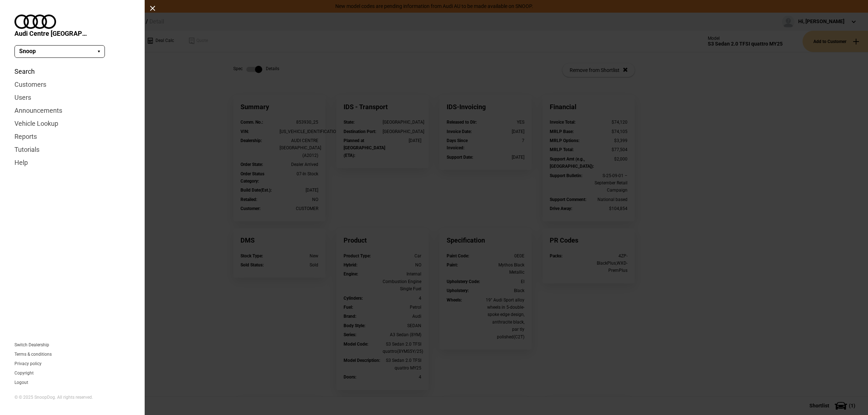  I want to click on a: Help, so click(73, 163).